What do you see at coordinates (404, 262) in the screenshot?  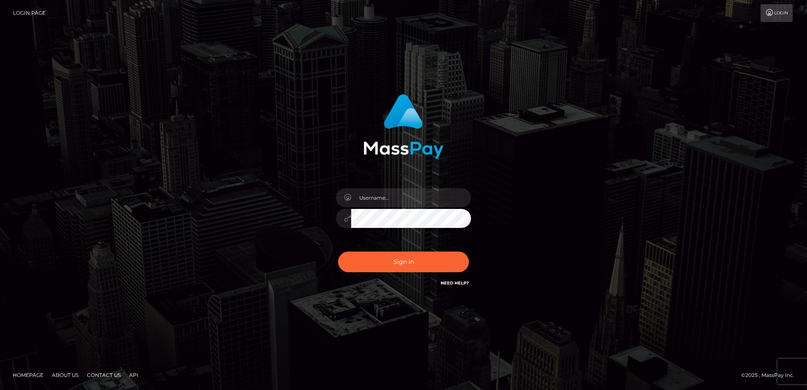 I see `button: Sign in` at bounding box center [404, 262].